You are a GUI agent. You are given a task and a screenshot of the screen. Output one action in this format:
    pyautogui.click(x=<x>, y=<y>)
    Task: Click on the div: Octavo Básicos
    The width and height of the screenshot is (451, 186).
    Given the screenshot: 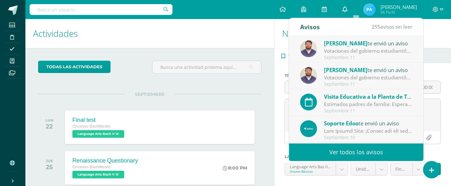 What is the action you would take?
    pyautogui.click(x=310, y=171)
    